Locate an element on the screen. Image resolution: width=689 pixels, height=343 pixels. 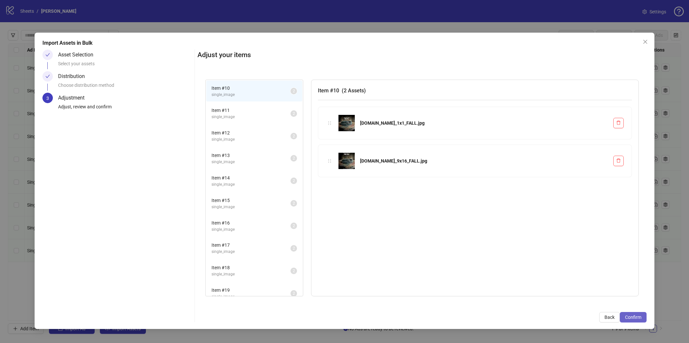
span: Item # 16 is located at coordinates (251, 223).